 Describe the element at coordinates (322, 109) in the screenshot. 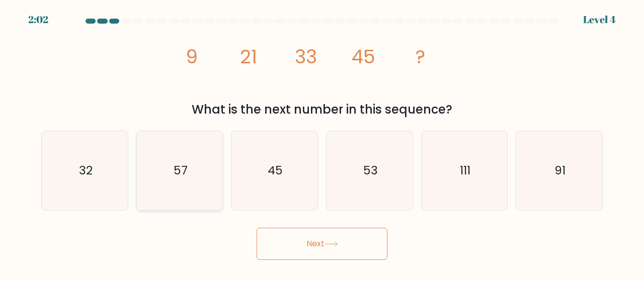

I see `div: What is the next number in this sequence?` at that location.